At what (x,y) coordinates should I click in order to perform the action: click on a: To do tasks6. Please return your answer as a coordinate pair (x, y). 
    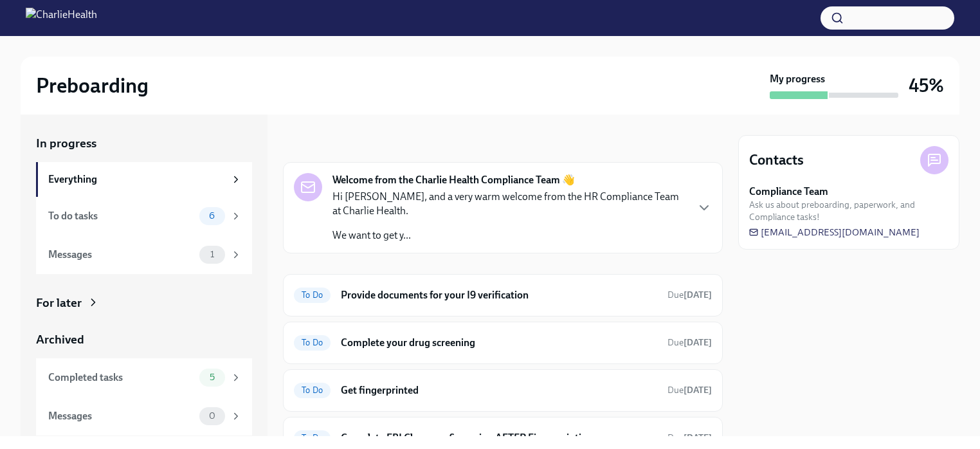
    Looking at the image, I should click on (144, 216).